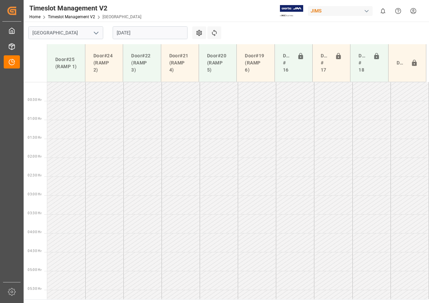  What do you see at coordinates (34, 118) in the screenshot?
I see `span: 01:00 Hr` at bounding box center [34, 118].